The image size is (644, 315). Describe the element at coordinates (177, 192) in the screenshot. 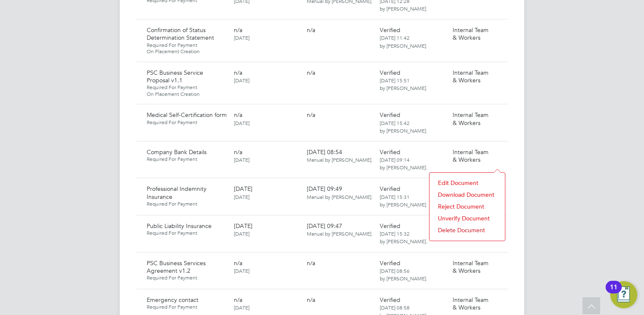

I see `span: Professional Indemnity Insurance` at that location.